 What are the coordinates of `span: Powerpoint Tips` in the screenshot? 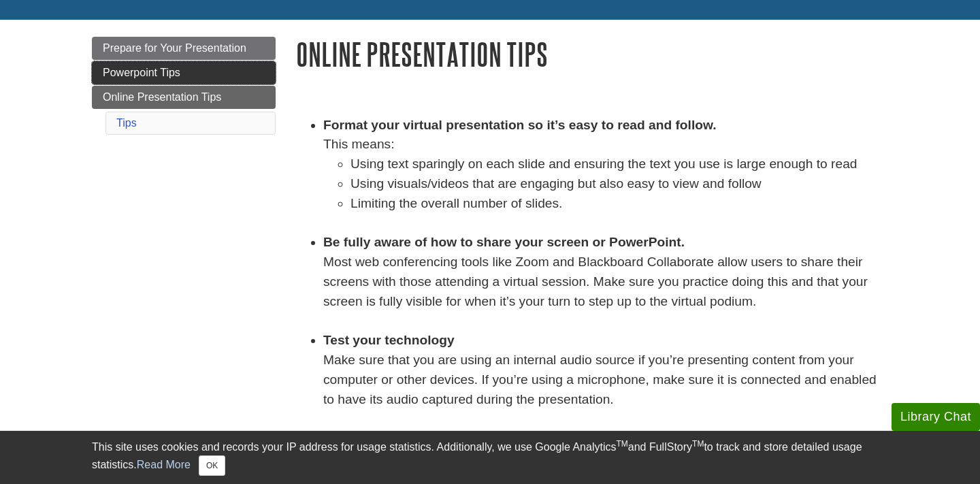 It's located at (141, 72).